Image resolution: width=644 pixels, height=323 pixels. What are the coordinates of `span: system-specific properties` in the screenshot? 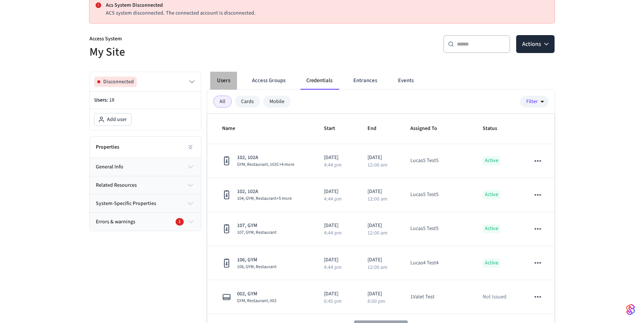 It's located at (126, 204).